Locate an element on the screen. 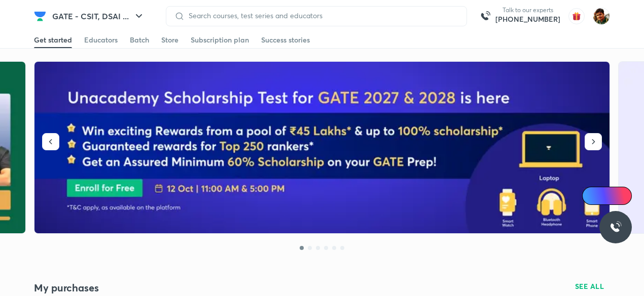 The image size is (644, 296). div: Subscription plan is located at coordinates (220, 40).